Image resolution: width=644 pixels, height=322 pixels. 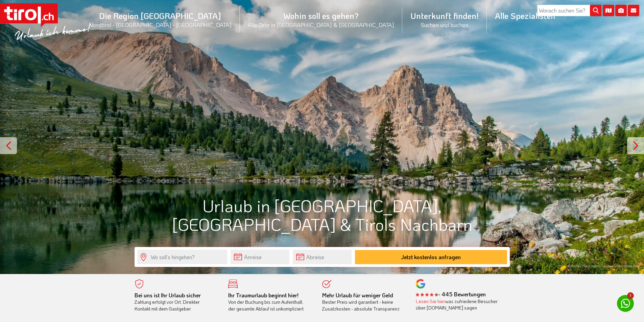 I want to click on small: Suchen und buchen, so click(x=444, y=25).